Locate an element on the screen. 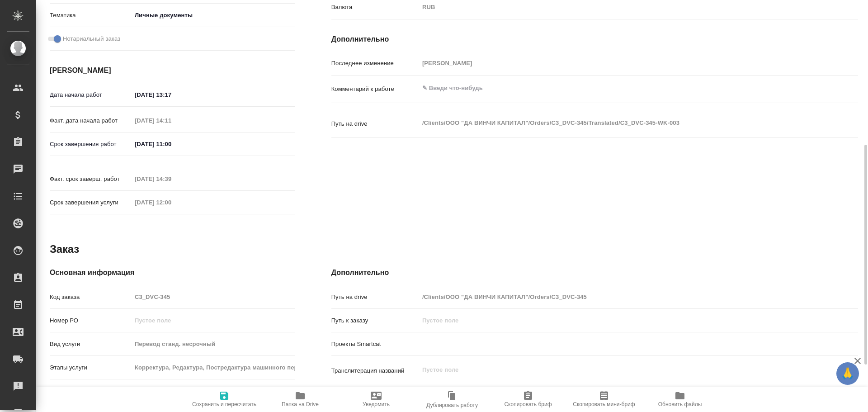 The image size is (868, 412). h4: Основная информация is located at coordinates (172, 273).